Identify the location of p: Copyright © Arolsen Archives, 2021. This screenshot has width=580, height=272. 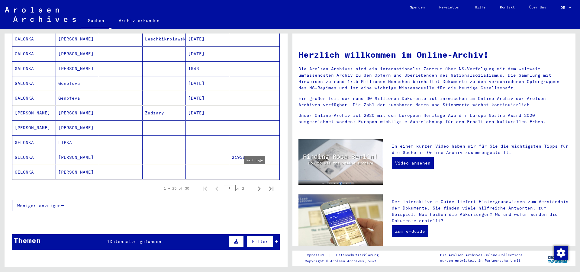
(345, 261).